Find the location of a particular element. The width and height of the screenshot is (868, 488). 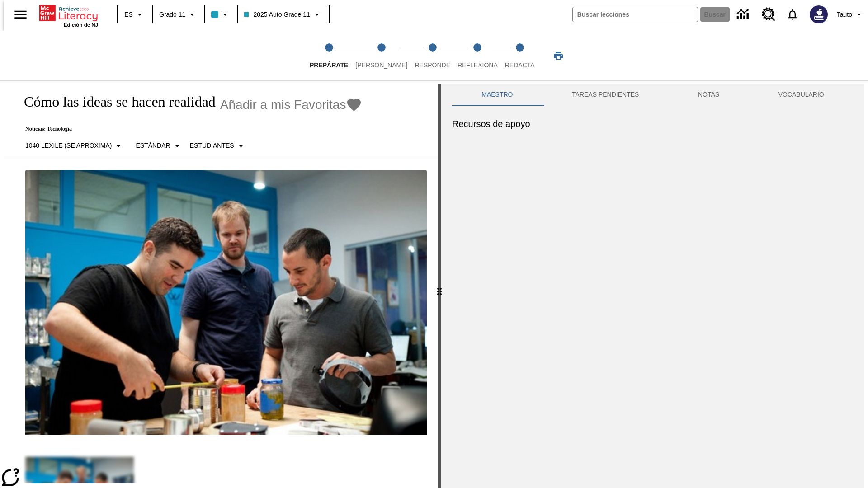

span: Grado 11 is located at coordinates (172, 14).